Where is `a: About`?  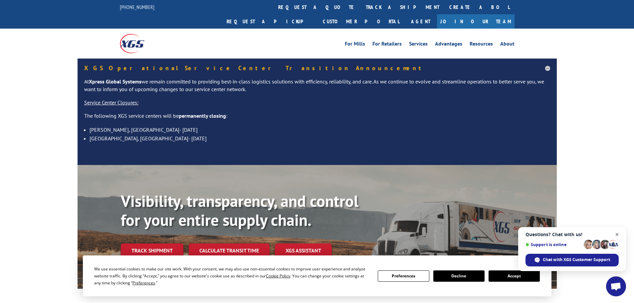 a: About is located at coordinates (507, 45).